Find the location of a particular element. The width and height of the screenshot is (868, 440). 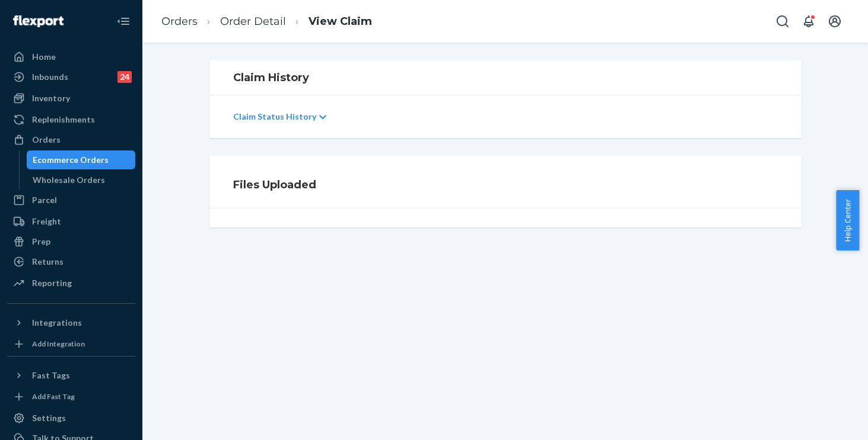

a: Ecommerce Orders is located at coordinates (82, 160).